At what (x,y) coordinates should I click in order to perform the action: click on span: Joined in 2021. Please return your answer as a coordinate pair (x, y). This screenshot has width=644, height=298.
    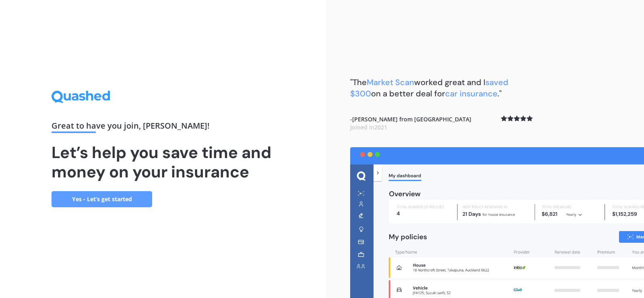
    Looking at the image, I should click on (369, 127).